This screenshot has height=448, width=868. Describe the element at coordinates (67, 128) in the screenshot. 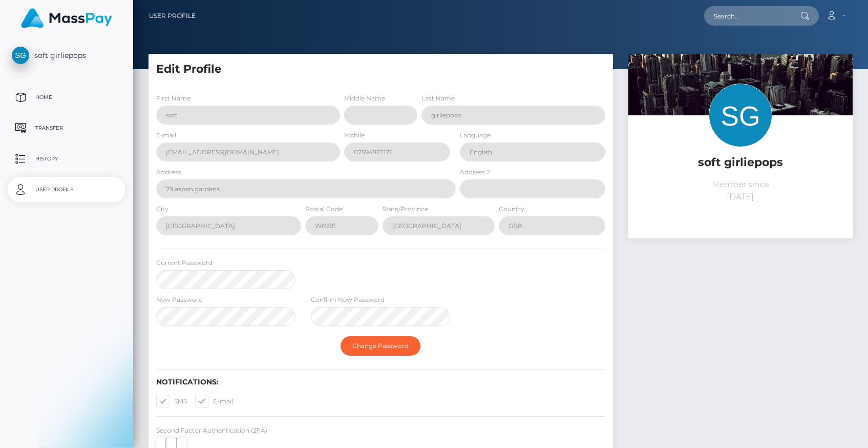

I see `a: Transfer` at that location.